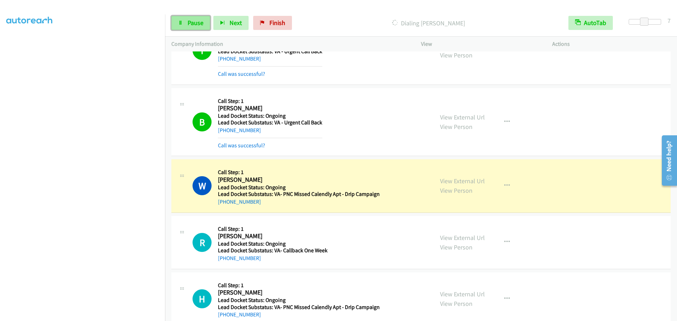 Image resolution: width=677 pixels, height=321 pixels. Describe the element at coordinates (273, 23) in the screenshot. I see `a: Finish` at that location.